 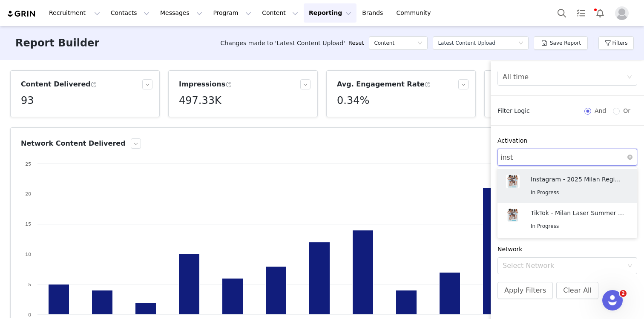 I want to click on h5: 93, so click(x=27, y=100).